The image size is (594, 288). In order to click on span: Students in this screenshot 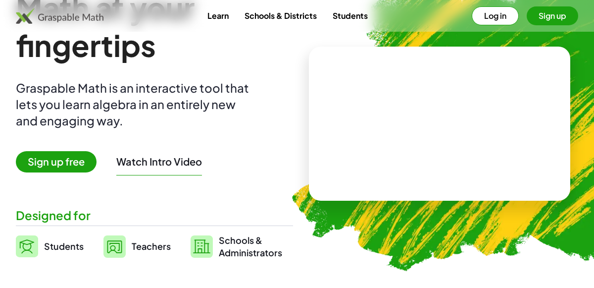, I will do `click(64, 246)`.